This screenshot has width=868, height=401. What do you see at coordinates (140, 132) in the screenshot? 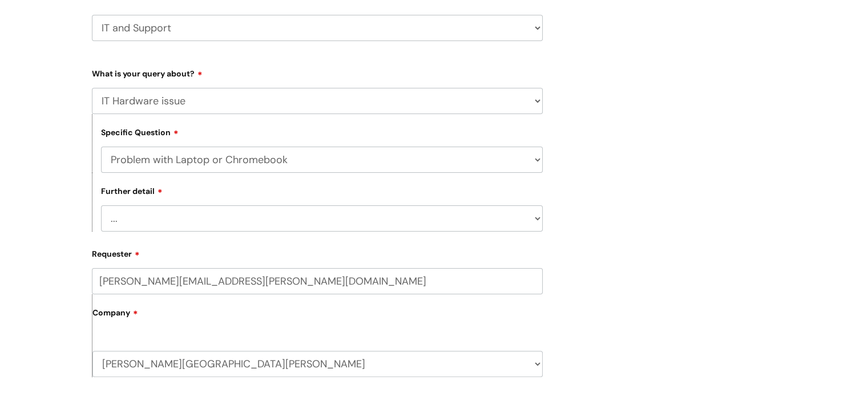
I see `label: Specific Question` at bounding box center [140, 132].